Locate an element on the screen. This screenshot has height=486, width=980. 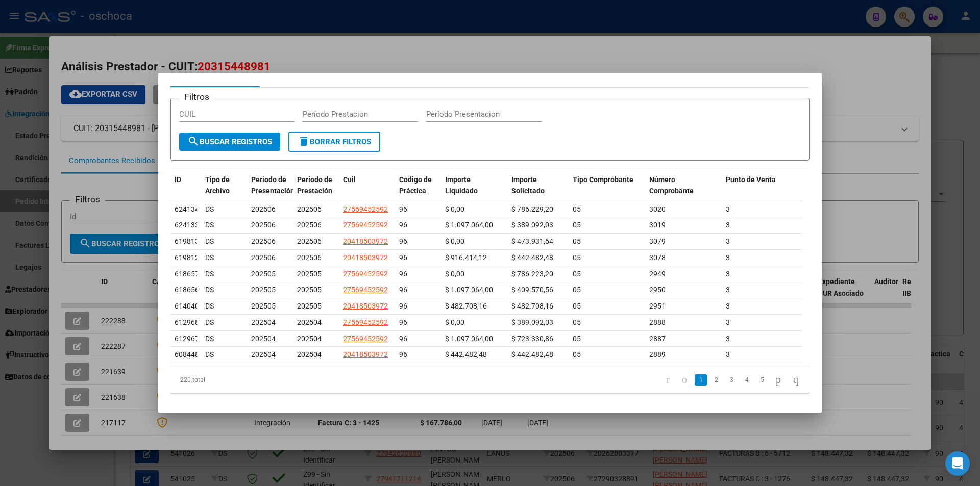
span: 2949 is located at coordinates (657, 274).